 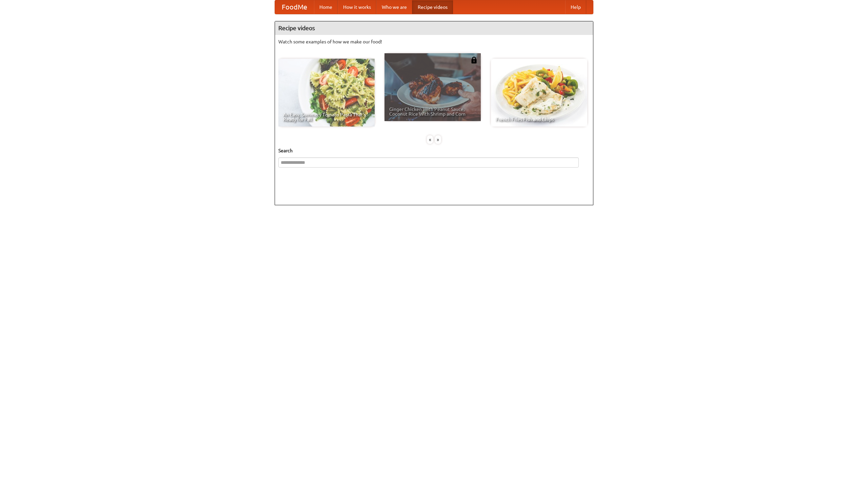 What do you see at coordinates (326, 7) in the screenshot?
I see `a: Home` at bounding box center [326, 7].